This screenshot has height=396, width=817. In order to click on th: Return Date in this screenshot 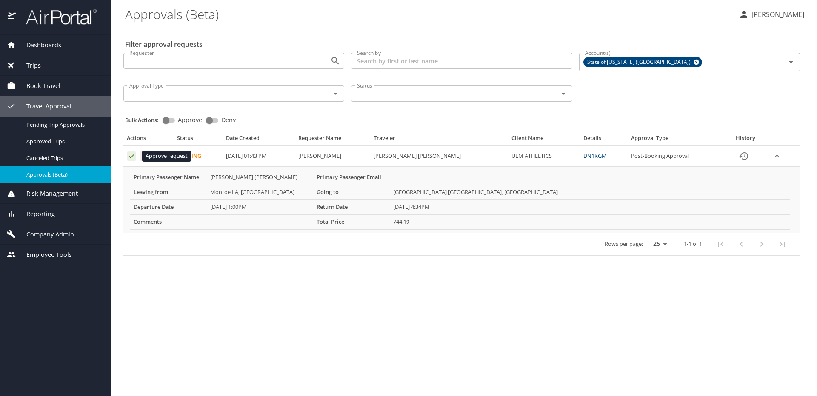, I will do `click(352, 207)`.